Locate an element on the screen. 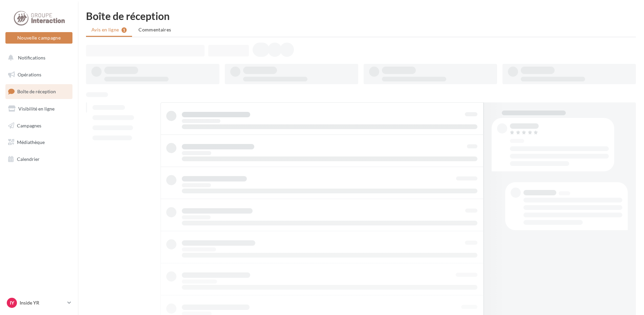 The image size is (644, 315). span: Médiathèque is located at coordinates (31, 142).